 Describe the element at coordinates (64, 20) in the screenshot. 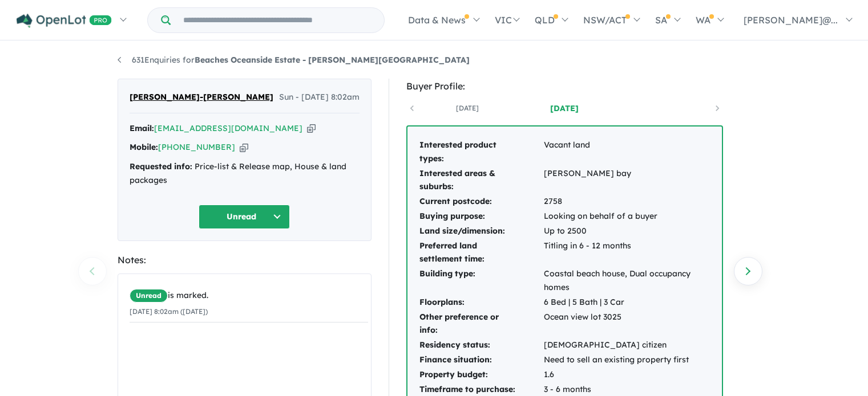

I see `img: Openlot PRO Logo White` at that location.